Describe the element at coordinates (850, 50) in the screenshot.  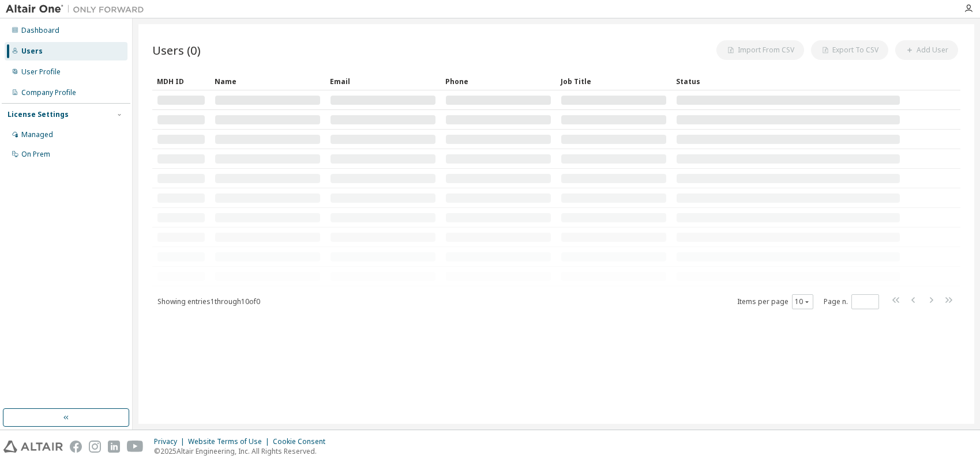
I see `button: Export To CSV` at that location.